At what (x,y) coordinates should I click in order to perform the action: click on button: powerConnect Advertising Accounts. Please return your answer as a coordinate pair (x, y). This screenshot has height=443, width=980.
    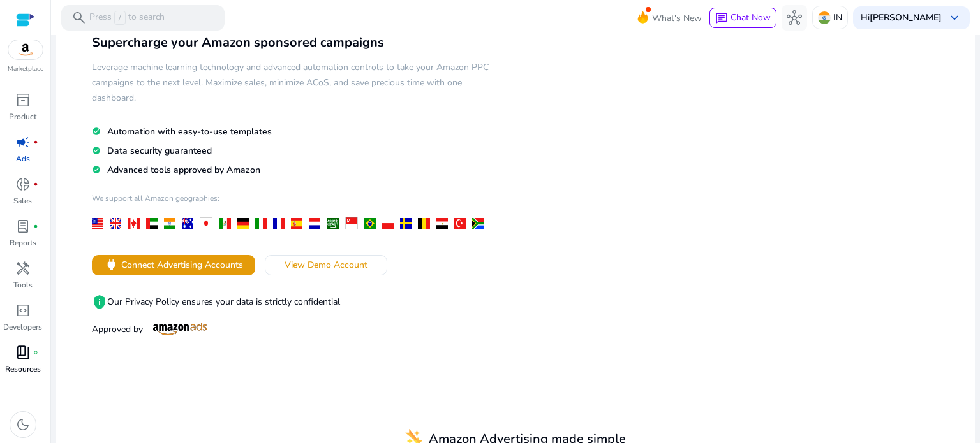
    Looking at the image, I should click on (174, 265).